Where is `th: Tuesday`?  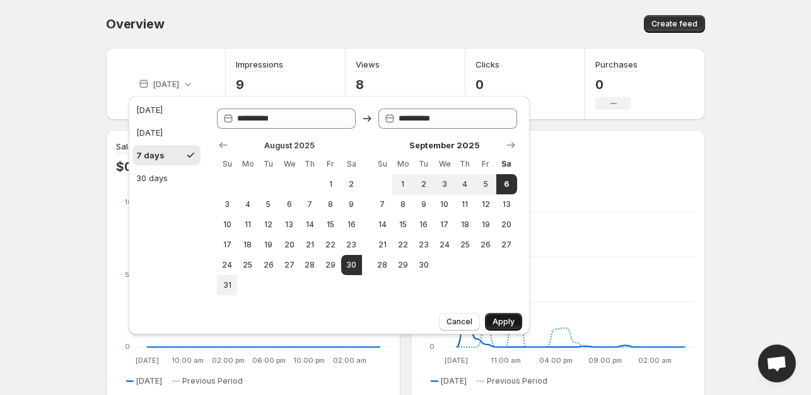 th: Tuesday is located at coordinates (268, 164).